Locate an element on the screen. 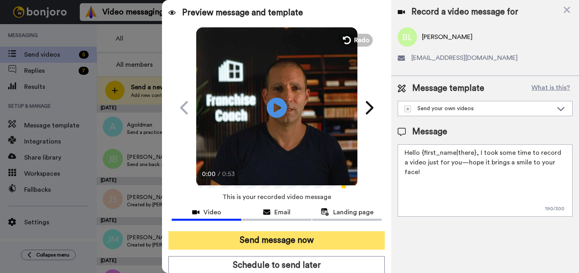 The image size is (579, 273). span: Video is located at coordinates (212, 213).